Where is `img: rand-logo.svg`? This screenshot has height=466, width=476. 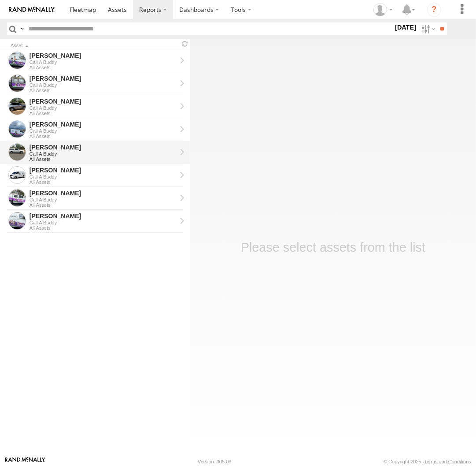
img: rand-logo.svg is located at coordinates (32, 10).